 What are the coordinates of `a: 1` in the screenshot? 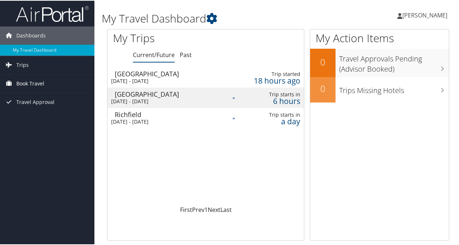 It's located at (206, 209).